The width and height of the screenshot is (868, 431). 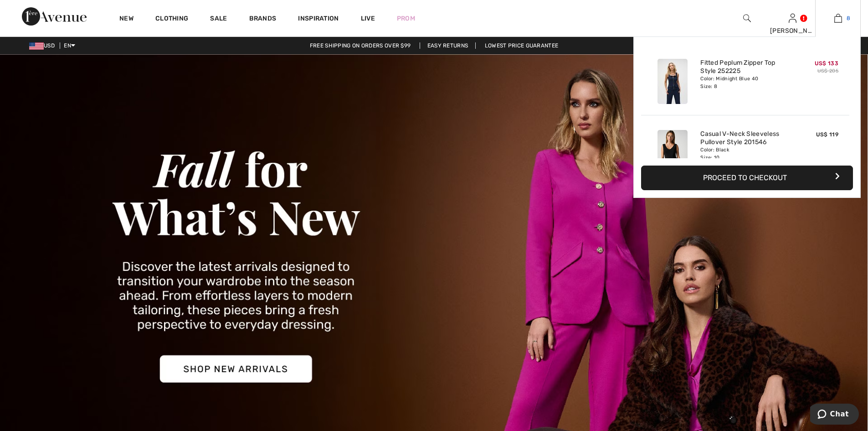 I want to click on a: Fitted Peplum Zipper Top Style 252225, so click(x=745, y=67).